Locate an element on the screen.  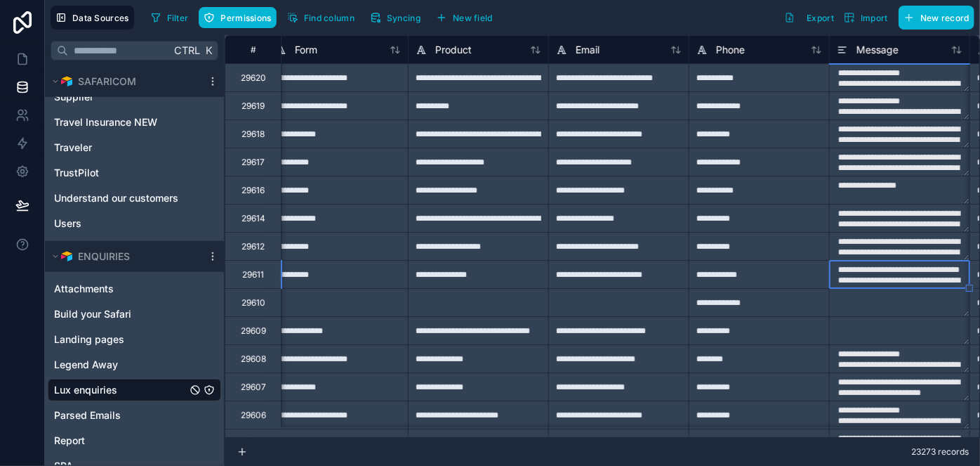
button: New record is located at coordinates (937, 17).